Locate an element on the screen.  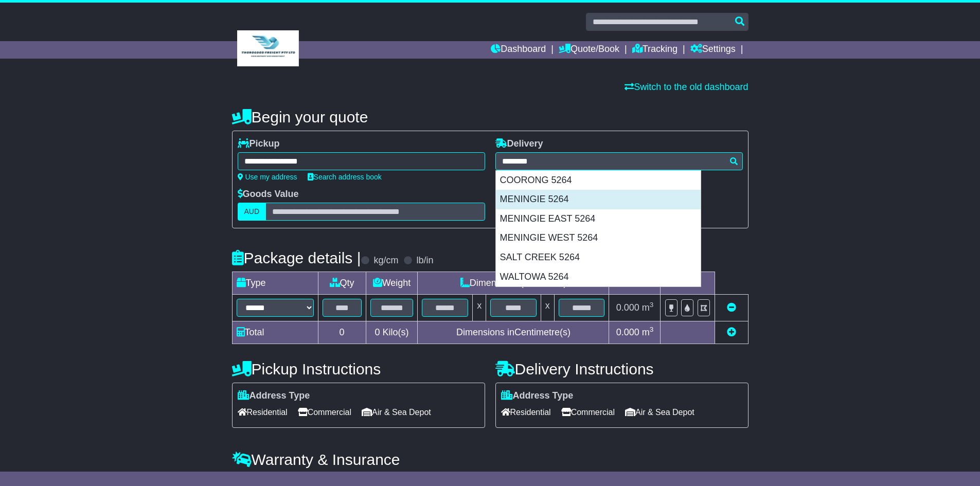
h4: Begin your quote is located at coordinates (490, 117).